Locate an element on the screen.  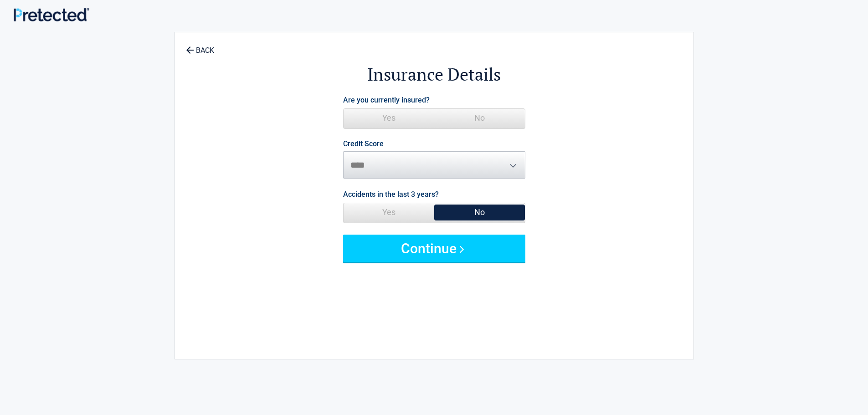
img: Main Logo is located at coordinates (52, 14).